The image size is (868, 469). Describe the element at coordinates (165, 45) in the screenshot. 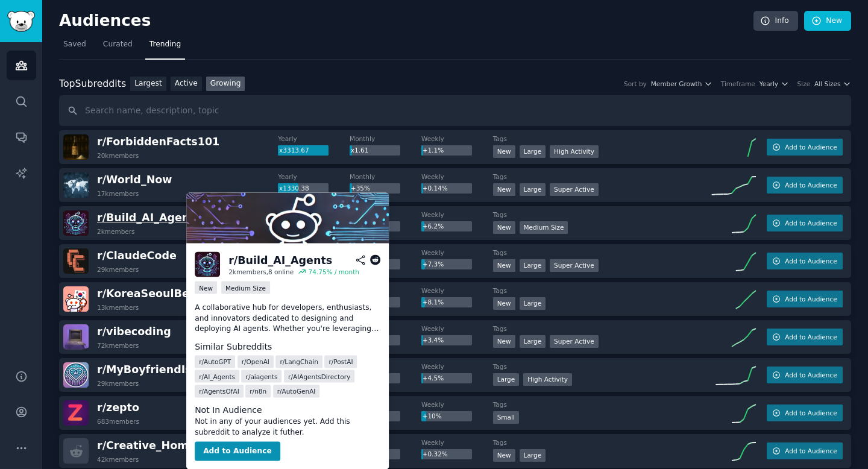

I see `span: Trending` at that location.